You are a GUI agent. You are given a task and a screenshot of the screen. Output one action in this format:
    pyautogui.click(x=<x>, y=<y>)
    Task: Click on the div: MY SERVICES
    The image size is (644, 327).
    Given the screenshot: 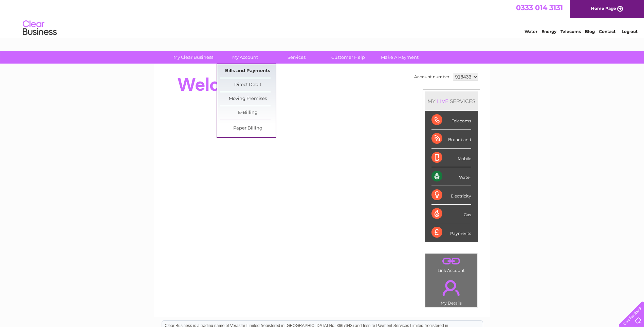 What is the action you would take?
    pyautogui.click(x=451, y=101)
    